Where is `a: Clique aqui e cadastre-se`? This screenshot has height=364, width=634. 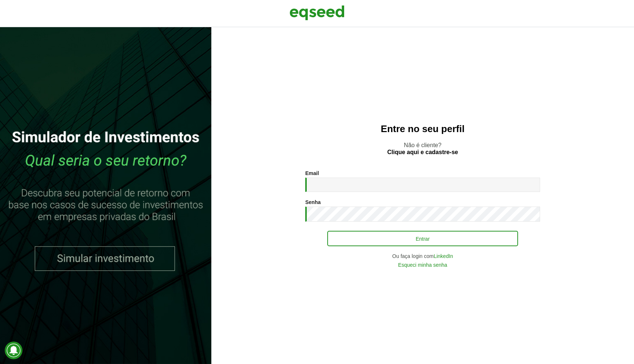 a: Clique aqui e cadastre-se is located at coordinates (422, 152).